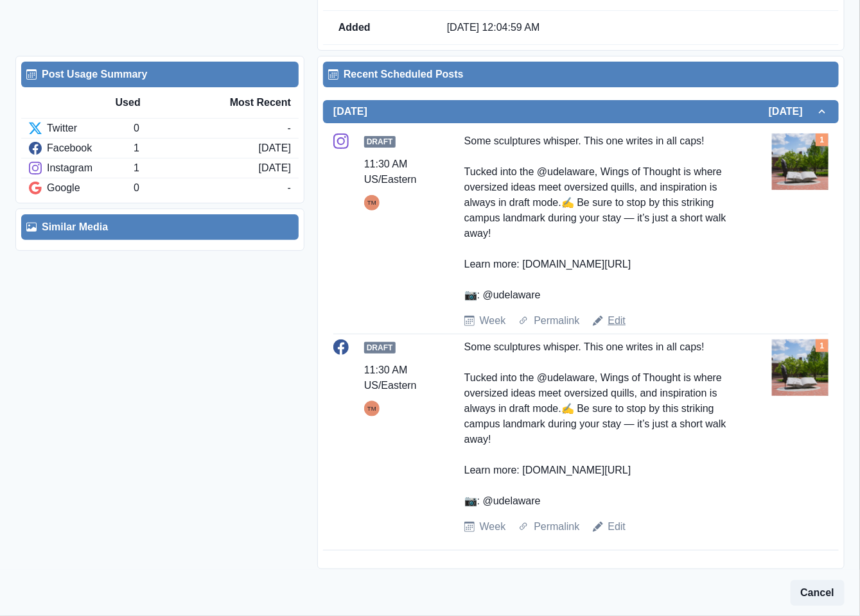 Image resolution: width=860 pixels, height=616 pixels. Describe the element at coordinates (81, 168) in the screenshot. I see `div: Instagram` at that location.